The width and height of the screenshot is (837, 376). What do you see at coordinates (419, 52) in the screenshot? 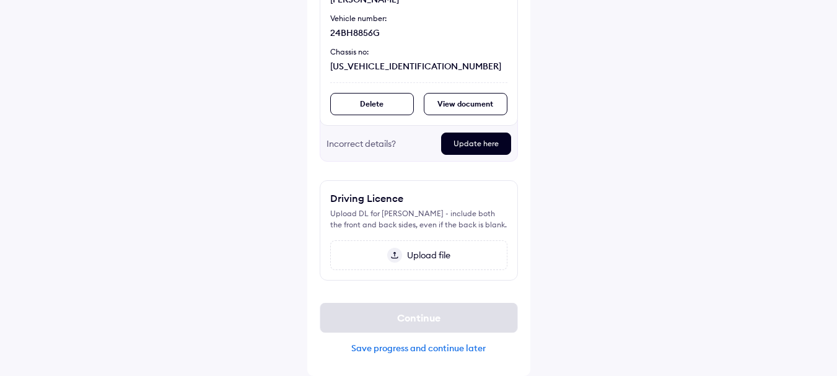
I see `div: Chassis no:` at bounding box center [419, 52].